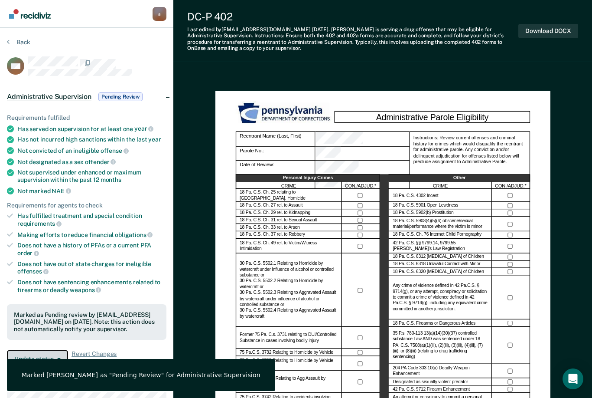  I want to click on label: 18 Pa. C.S. 6318 Unlawful Contact with Minor, so click(437, 265).